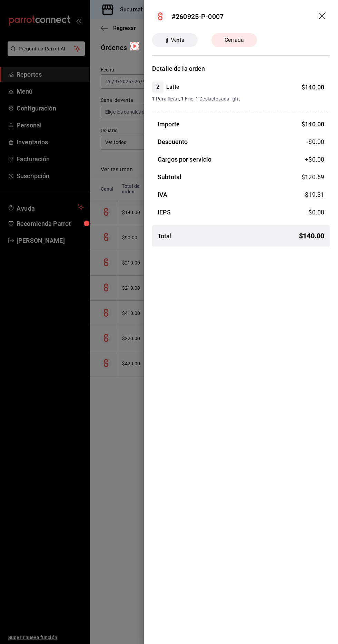  I want to click on span: $ 0.00, so click(316, 212).